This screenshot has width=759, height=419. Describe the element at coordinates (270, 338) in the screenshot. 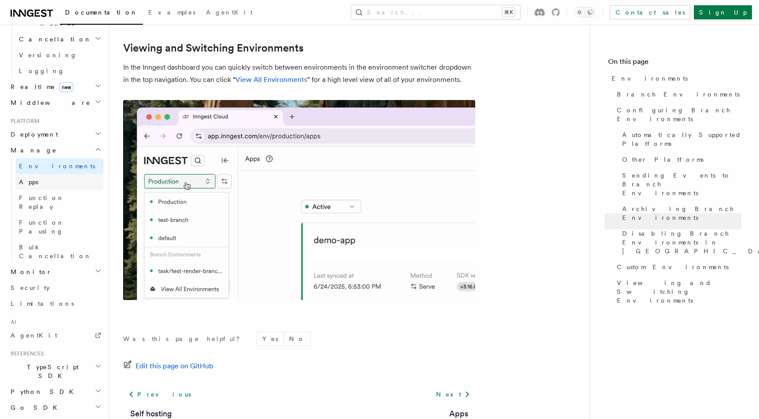

I see `button: Yes` at that location.